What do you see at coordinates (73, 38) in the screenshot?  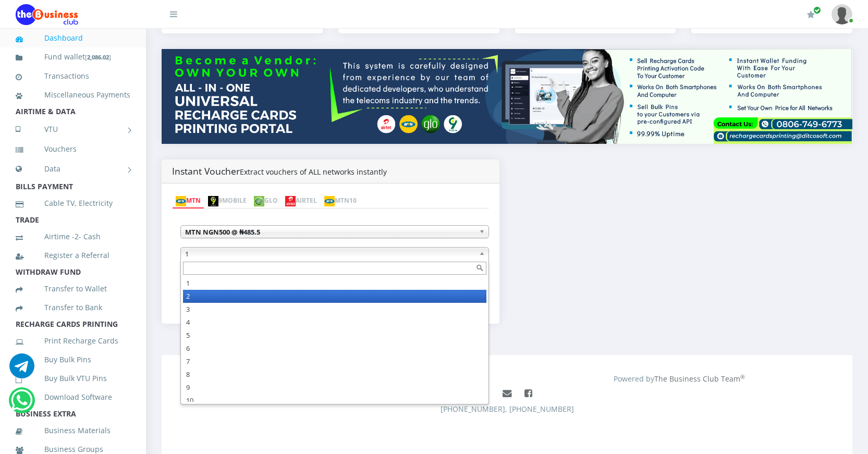 I see `a: Dashboard` at bounding box center [73, 38].